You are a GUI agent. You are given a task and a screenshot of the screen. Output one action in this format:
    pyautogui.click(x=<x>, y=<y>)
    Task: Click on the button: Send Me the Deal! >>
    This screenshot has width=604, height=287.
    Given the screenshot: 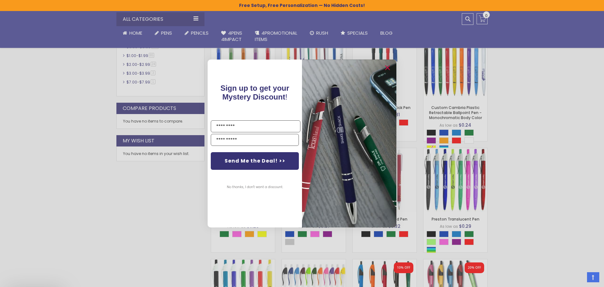 What is the action you would take?
    pyautogui.click(x=255, y=161)
    